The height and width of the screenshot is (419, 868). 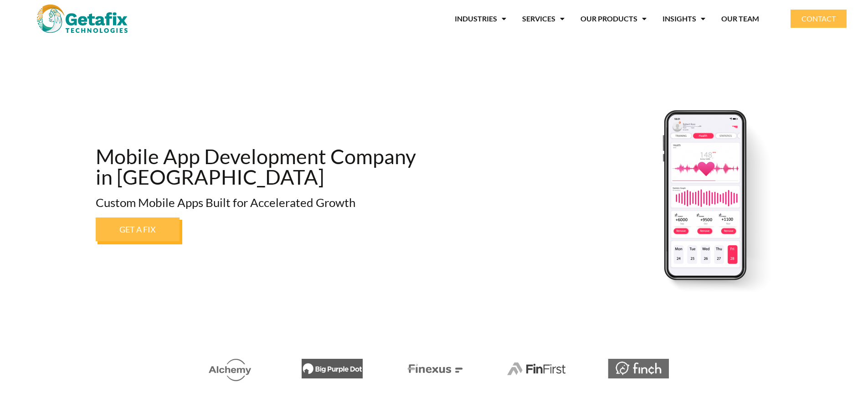 What do you see at coordinates (332, 368) in the screenshot?
I see `img: BPD` at bounding box center [332, 368].